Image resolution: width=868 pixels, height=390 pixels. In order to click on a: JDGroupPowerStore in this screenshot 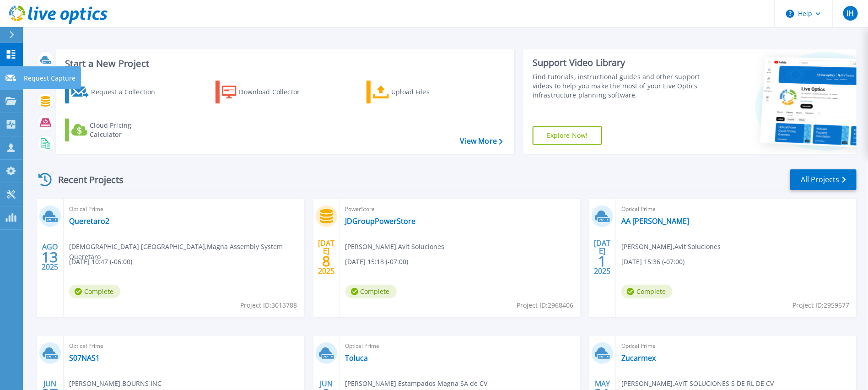, I will do `click(380, 221)`.